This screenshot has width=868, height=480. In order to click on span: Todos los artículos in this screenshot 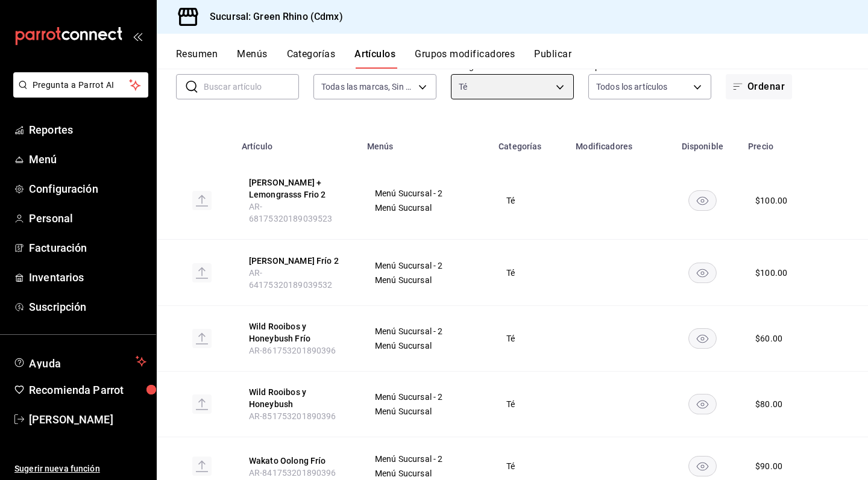, I will do `click(631, 87)`.